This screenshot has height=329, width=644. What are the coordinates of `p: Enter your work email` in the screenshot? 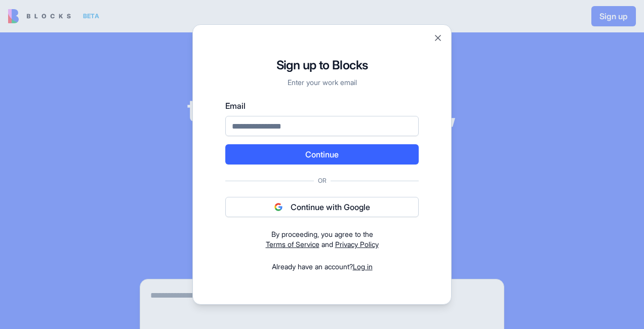 It's located at (322, 83).